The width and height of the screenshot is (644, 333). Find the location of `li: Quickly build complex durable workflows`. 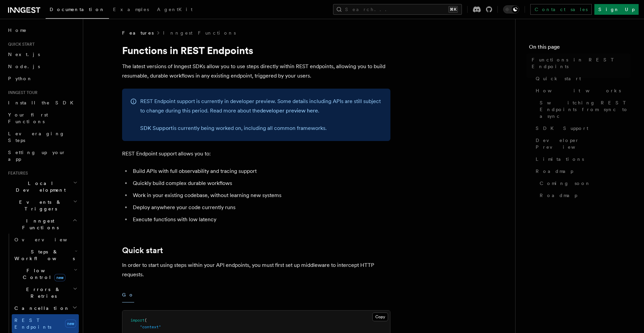

li: Quickly build complex durable workflows is located at coordinates (260, 183).